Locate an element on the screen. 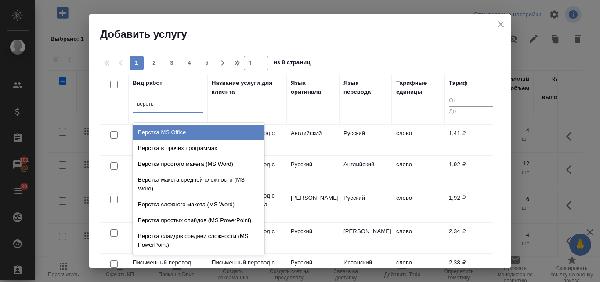  div: Тарифные единицы is located at coordinates (418, 87).